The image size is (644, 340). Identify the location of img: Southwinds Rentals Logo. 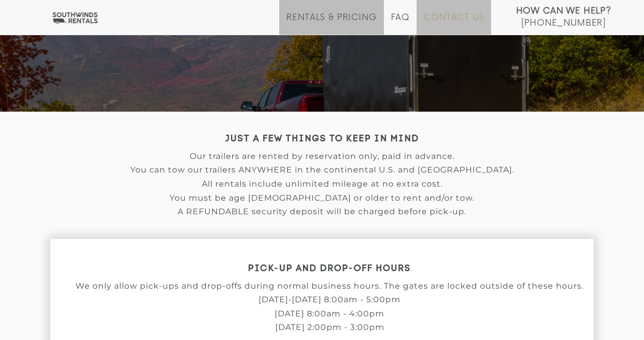
(75, 17).